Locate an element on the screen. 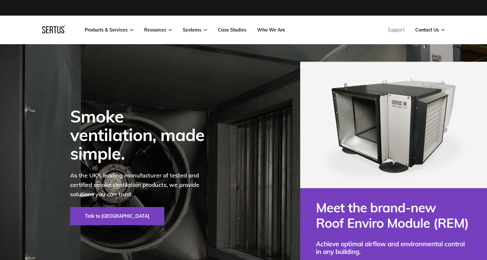 The height and width of the screenshot is (260, 487). a: Support is located at coordinates (396, 30).